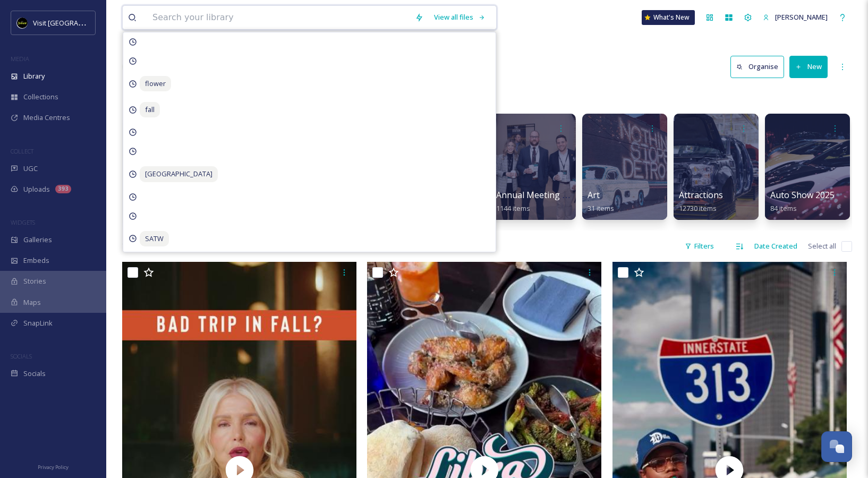 Image resolution: width=868 pixels, height=478 pixels. Describe the element at coordinates (23, 221) in the screenshot. I see `span: WIDGETS` at that location.